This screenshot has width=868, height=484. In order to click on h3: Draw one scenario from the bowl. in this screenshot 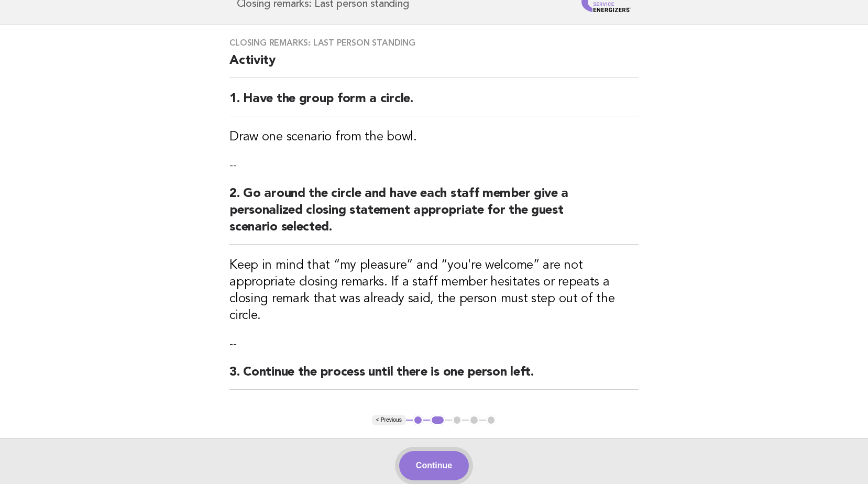, I will do `click(434, 138)`.